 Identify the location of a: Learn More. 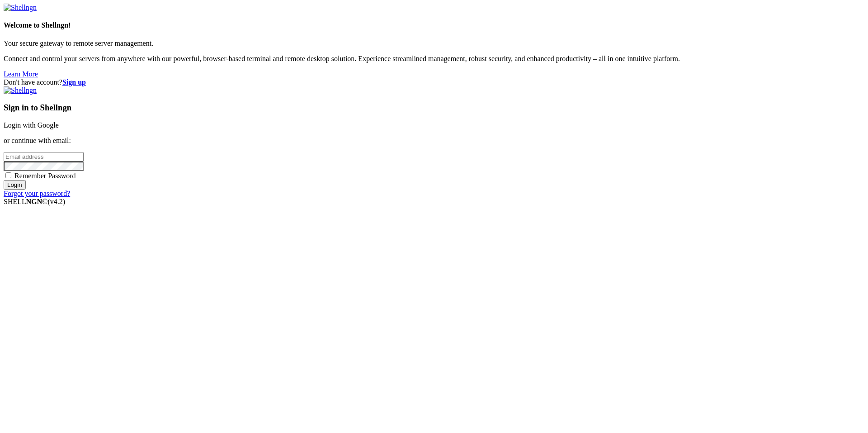
(21, 74).